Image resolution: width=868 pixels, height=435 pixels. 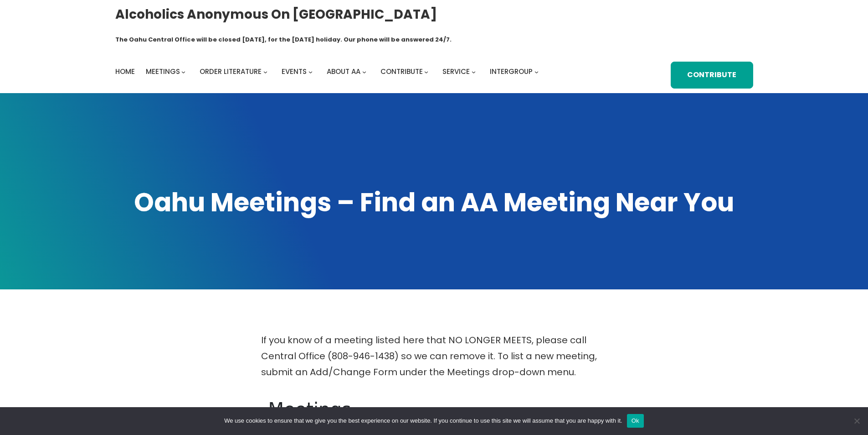 I want to click on h1: Oahu Meetings – Find an AA Meeting Near You, so click(x=435, y=202).